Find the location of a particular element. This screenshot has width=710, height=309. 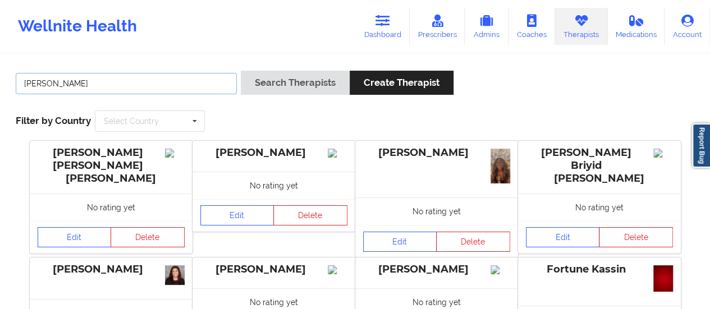

input: Search Keywords is located at coordinates (126, 84).